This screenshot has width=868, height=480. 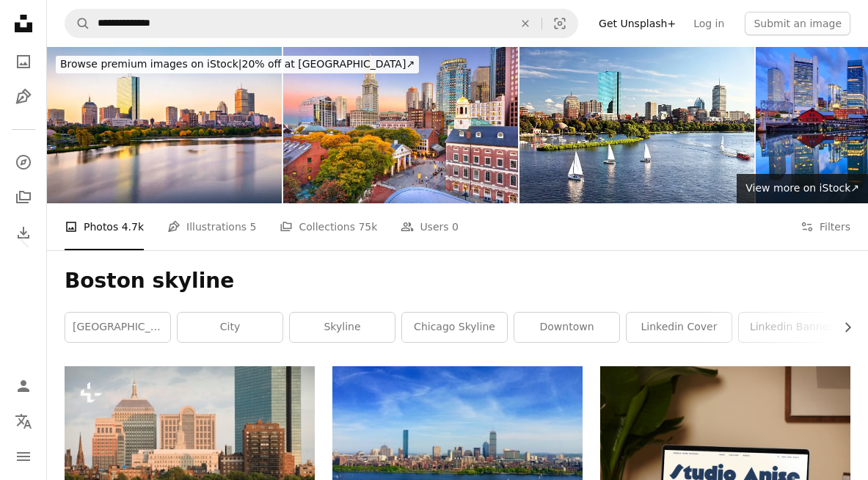 What do you see at coordinates (454, 327) in the screenshot?
I see `a: chicago skyline` at bounding box center [454, 327].